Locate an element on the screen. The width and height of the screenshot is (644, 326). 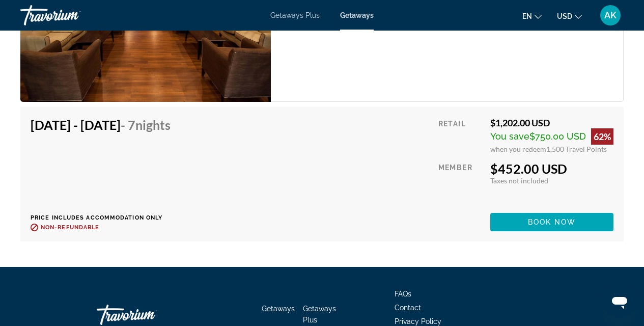
button: User Menu is located at coordinates (610, 15).